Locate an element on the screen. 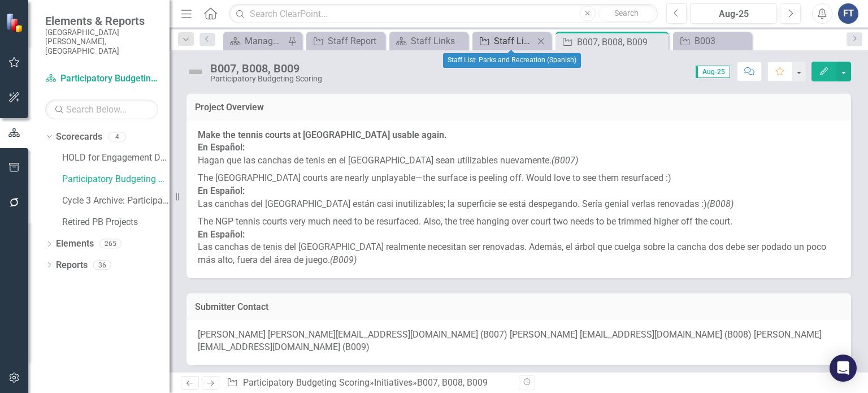 This screenshot has height=393, width=868. a: Cycle 3 Archive: Participatory Budgeting Scoring is located at coordinates (116, 201).